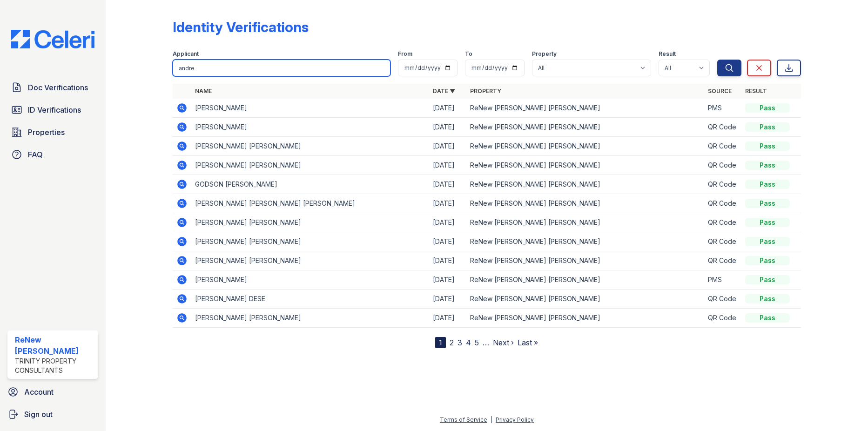 The image size is (868, 431). Describe the element at coordinates (544, 54) in the screenshot. I see `label: Property` at that location.